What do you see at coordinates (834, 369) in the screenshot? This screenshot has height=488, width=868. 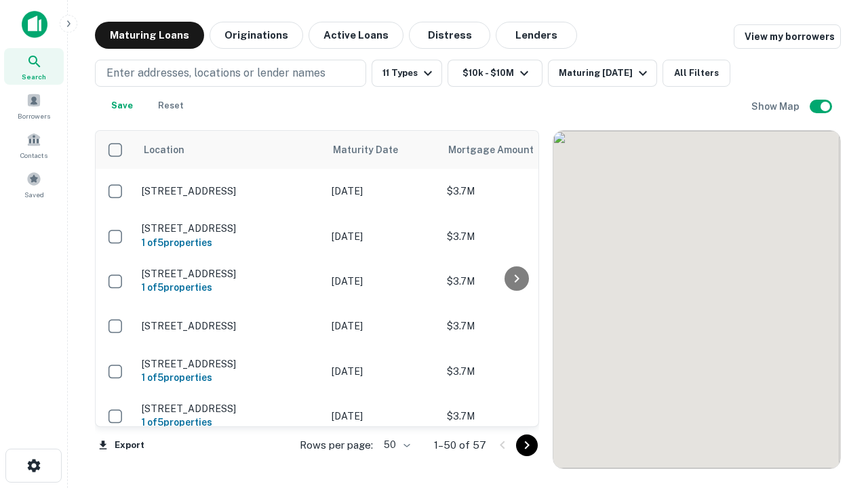 I see `div: Chat Widget` at bounding box center [834, 369].